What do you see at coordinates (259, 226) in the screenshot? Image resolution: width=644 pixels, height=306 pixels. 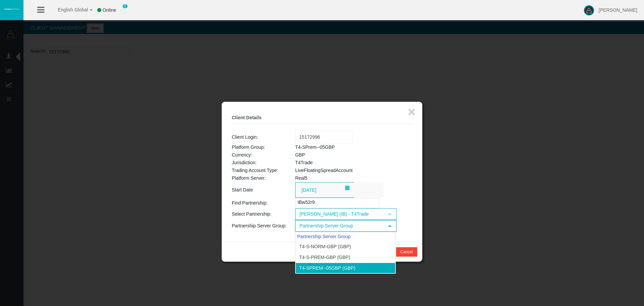 I see `span: Partnership Server Group:` at bounding box center [259, 226].